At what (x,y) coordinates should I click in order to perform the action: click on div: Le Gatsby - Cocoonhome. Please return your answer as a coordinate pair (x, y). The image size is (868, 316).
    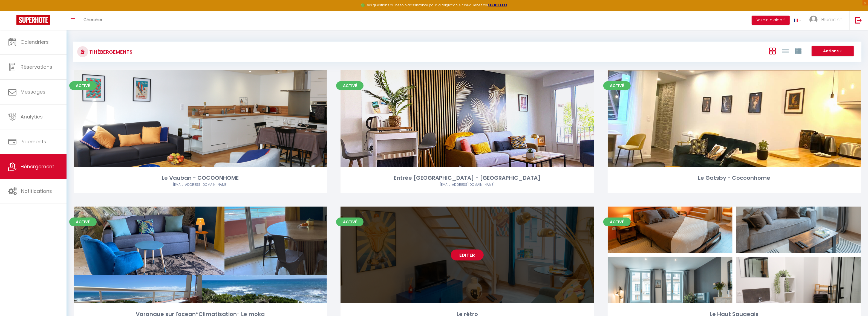
    Looking at the image, I should click on (734, 178).